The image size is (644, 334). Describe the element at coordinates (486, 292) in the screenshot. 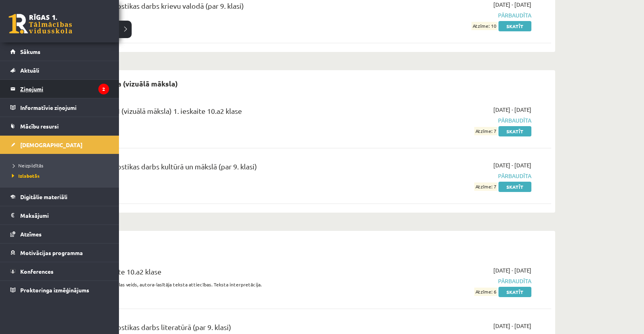

I see `span: Atzīme: 6` at that location.